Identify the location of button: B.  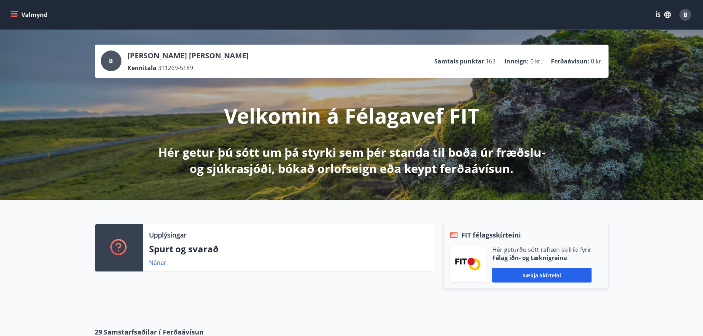
(685, 15).